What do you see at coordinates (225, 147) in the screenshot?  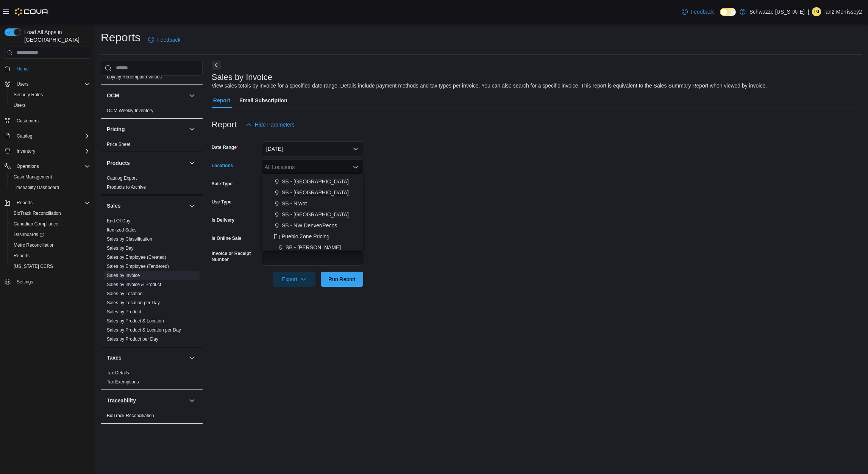 I see `label: Date Range` at bounding box center [225, 147].